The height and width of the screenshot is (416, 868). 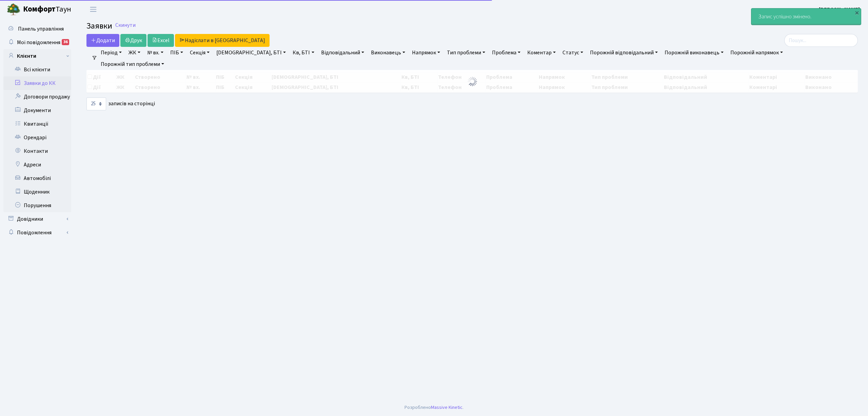 What do you see at coordinates (99, 26) in the screenshot?
I see `span: Заявки` at bounding box center [99, 26].